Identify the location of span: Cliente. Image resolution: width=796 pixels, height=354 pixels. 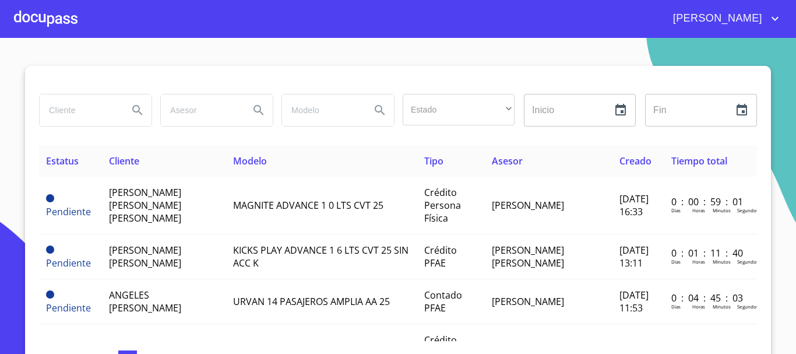
(124, 161).